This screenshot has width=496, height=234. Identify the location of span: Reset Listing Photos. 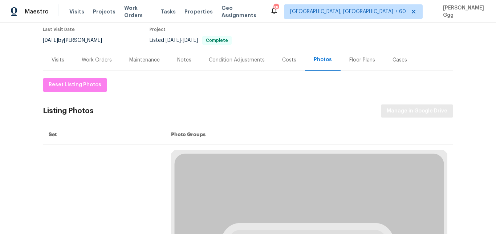
(75, 85).